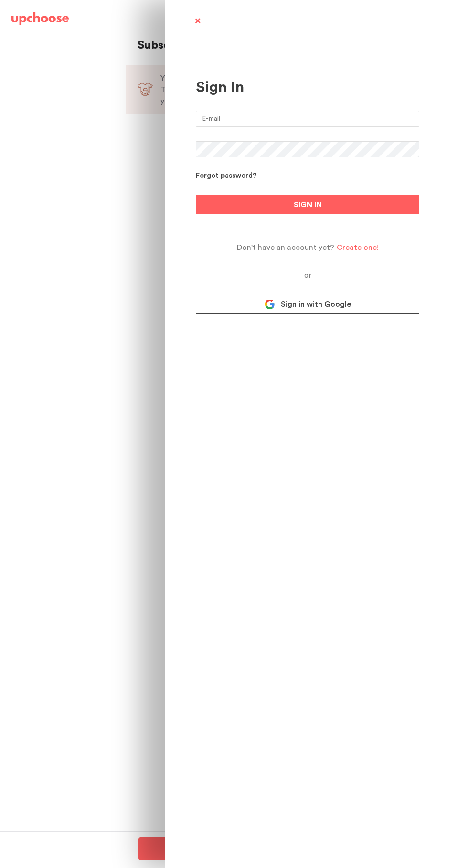  What do you see at coordinates (308, 205) in the screenshot?
I see `span: SIGN IN` at bounding box center [308, 205].